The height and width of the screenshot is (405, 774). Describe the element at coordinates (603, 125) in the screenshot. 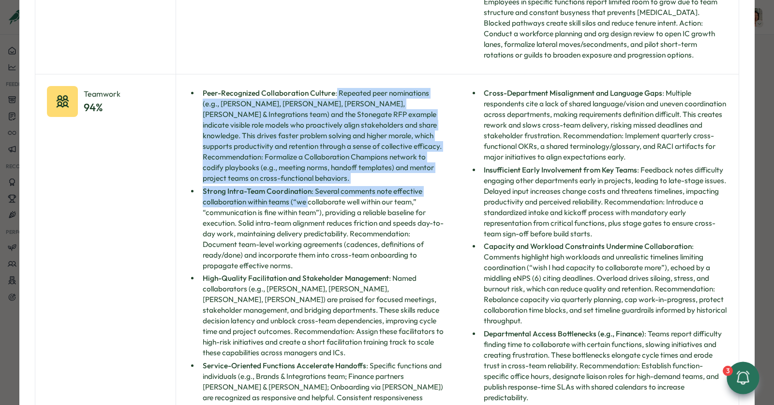

I see `li: : Multiple respondents cite a lack of shared language/vision and uneven coordination across depar...` at that location.